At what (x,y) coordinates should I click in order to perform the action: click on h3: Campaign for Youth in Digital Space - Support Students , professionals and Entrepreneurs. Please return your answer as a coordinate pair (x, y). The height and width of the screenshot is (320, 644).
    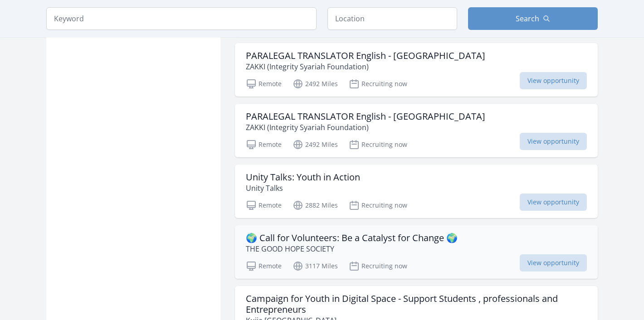
    Looking at the image, I should click on (416, 304).